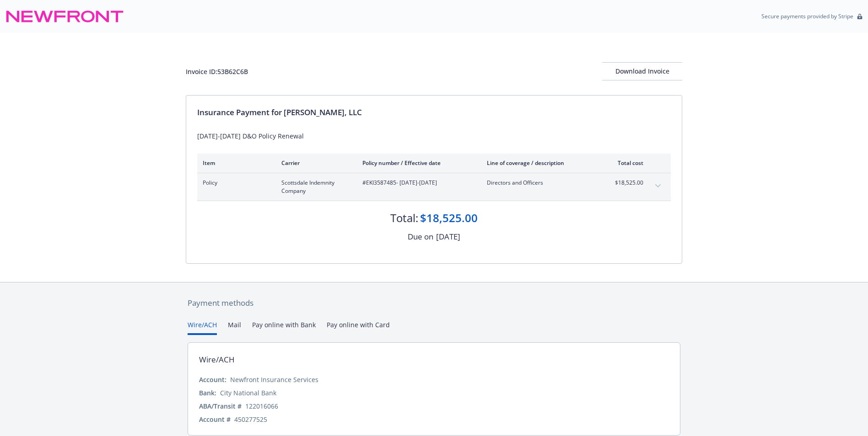 The width and height of the screenshot is (868, 436). I want to click on button: expand content, so click(658, 186).